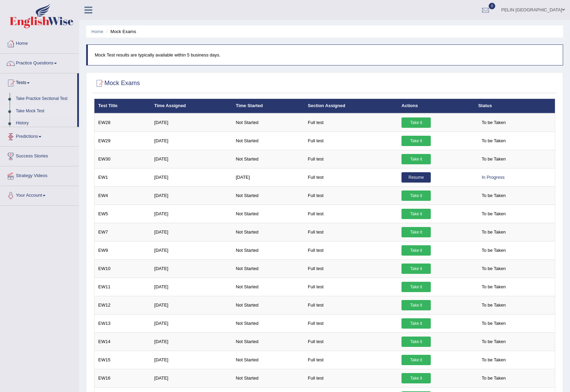 The image size is (570, 392). Describe the element at coordinates (122, 305) in the screenshot. I see `td: EW12` at that location.